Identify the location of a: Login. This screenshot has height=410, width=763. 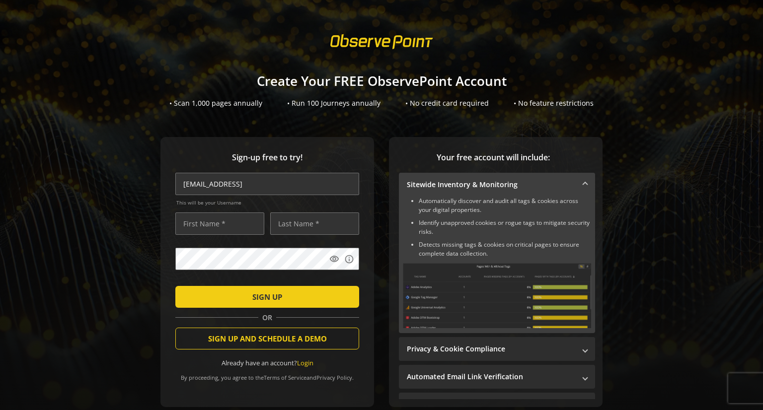
(305, 363).